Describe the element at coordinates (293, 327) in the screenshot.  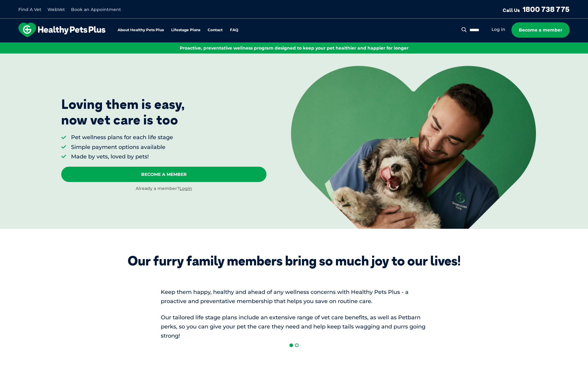
I see `span: Our tailored life stage plans include an extensive range of vet care benefits, as well as Petbarn...` at that location.